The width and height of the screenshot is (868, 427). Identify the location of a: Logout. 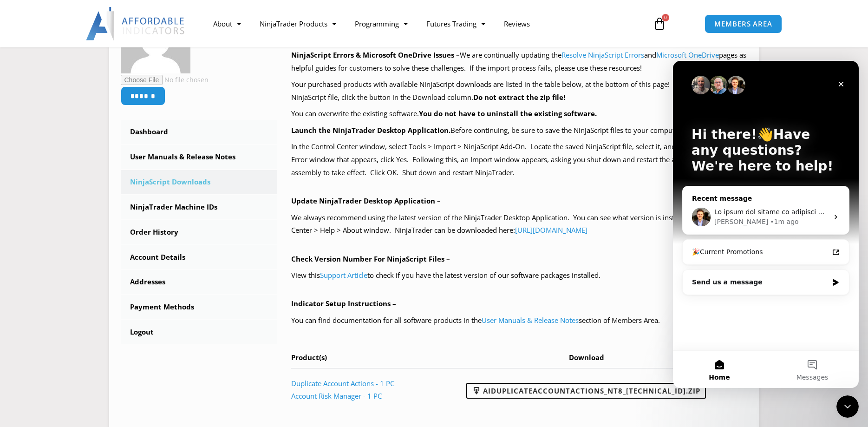
(199, 332).